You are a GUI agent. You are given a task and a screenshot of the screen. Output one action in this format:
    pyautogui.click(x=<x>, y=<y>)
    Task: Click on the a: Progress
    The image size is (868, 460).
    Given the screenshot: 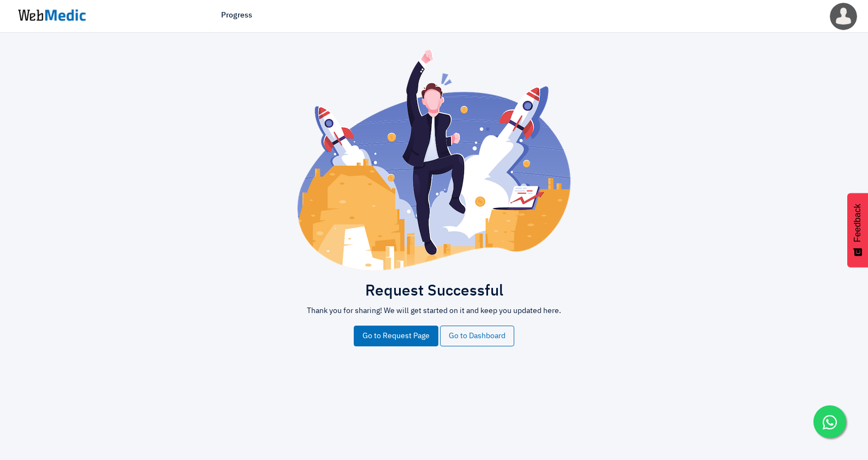 What is the action you would take?
    pyautogui.click(x=237, y=15)
    